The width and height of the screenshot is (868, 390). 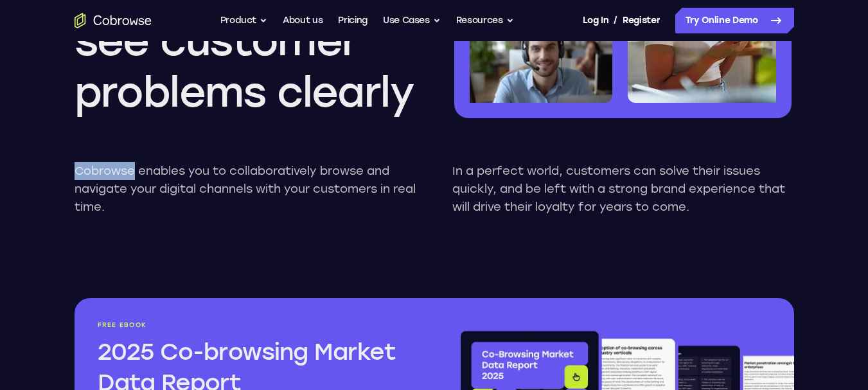 I want to click on a: Register, so click(x=641, y=21).